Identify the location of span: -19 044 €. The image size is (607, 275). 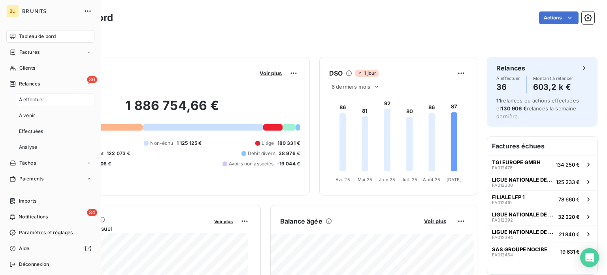
(289, 164).